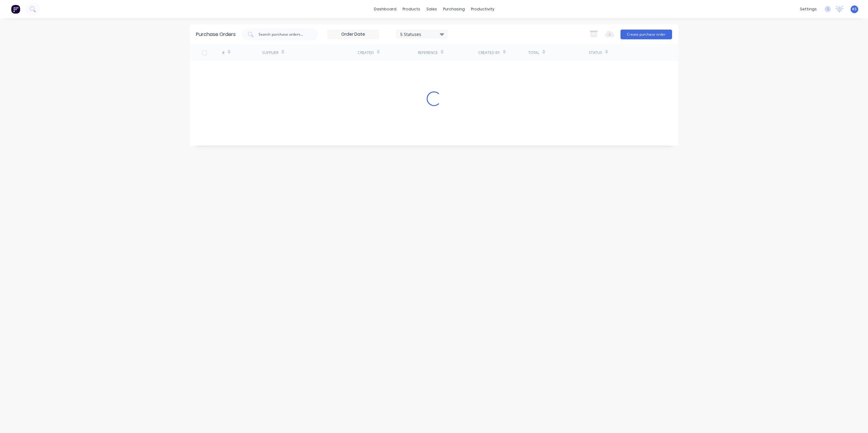 This screenshot has width=868, height=433. I want to click on a: dashboard, so click(385, 9).